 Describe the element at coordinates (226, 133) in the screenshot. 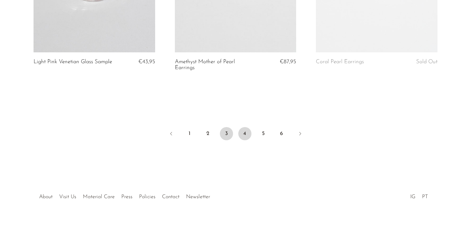

I see `span: 3` at that location.